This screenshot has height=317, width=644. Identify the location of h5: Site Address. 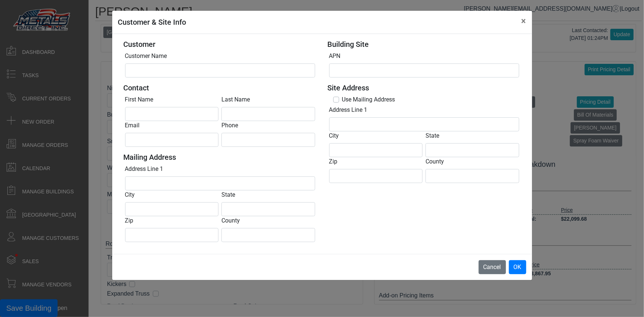
(424, 88).